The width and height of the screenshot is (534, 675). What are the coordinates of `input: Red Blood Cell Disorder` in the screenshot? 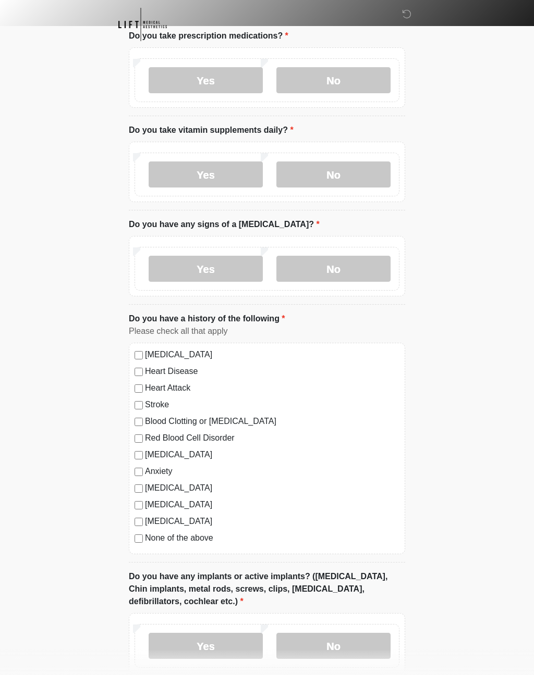 It's located at (139, 439).